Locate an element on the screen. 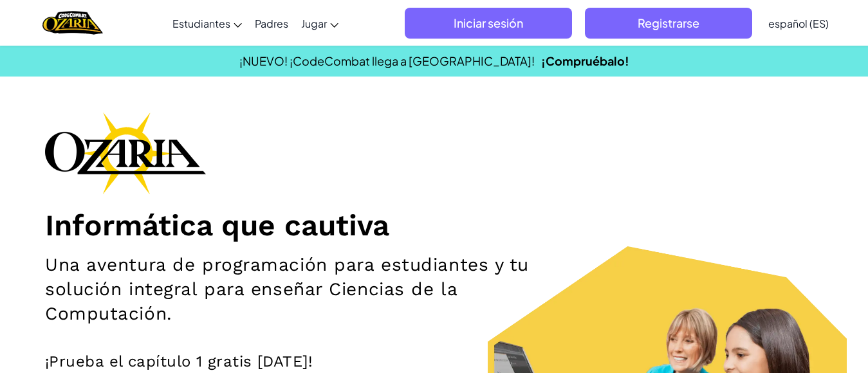 This screenshot has width=868, height=373. font: Informática que cautiva is located at coordinates (217, 226).